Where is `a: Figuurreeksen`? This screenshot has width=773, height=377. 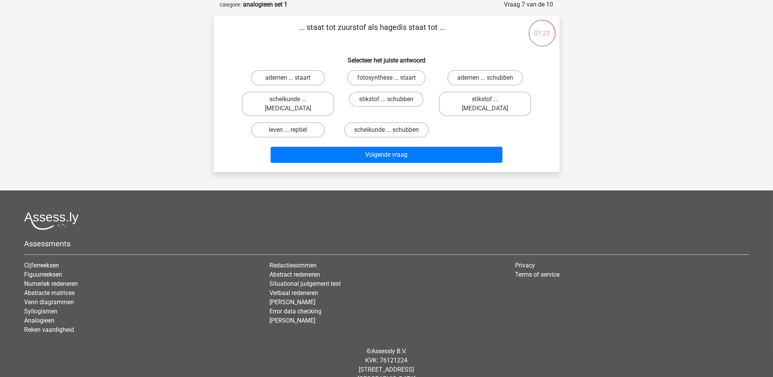
a: Figuurreeksen is located at coordinates (43, 275).